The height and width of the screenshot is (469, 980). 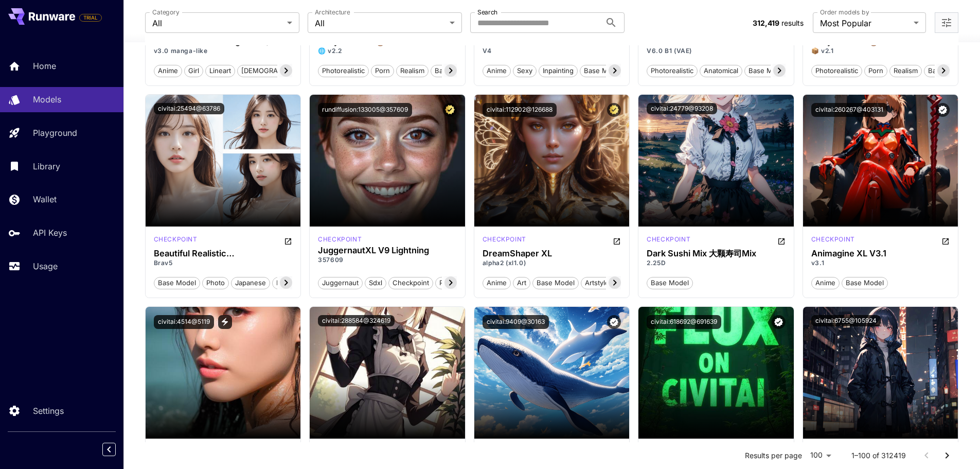 What do you see at coordinates (47, 99) in the screenshot?
I see `p: Models` at bounding box center [47, 99].